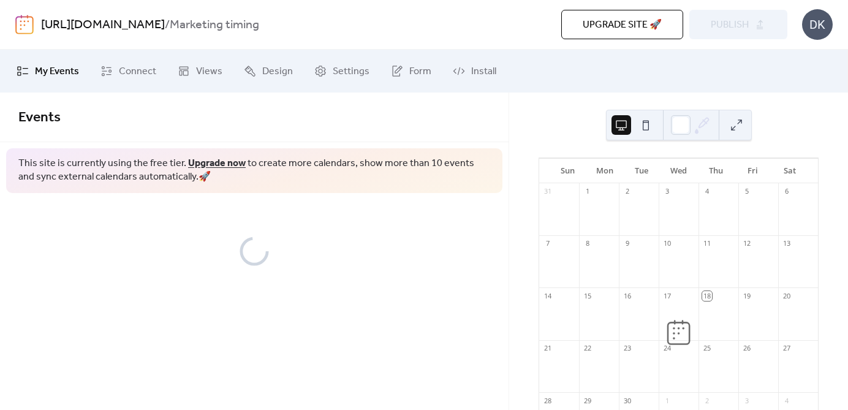 Image resolution: width=848 pixels, height=410 pixels. Describe the element at coordinates (786, 243) in the screenshot. I see `div: 13` at that location.